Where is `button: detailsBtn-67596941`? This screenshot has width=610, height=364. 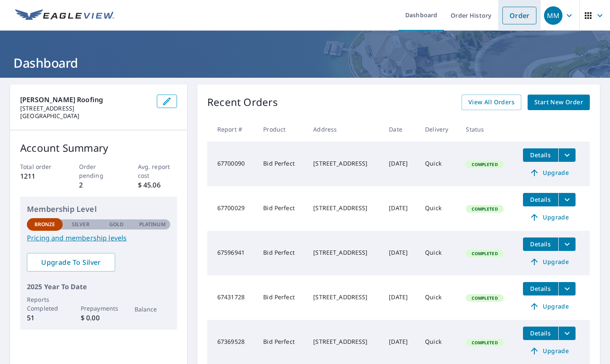
button: detailsBtn-67596941 is located at coordinates (541, 244).